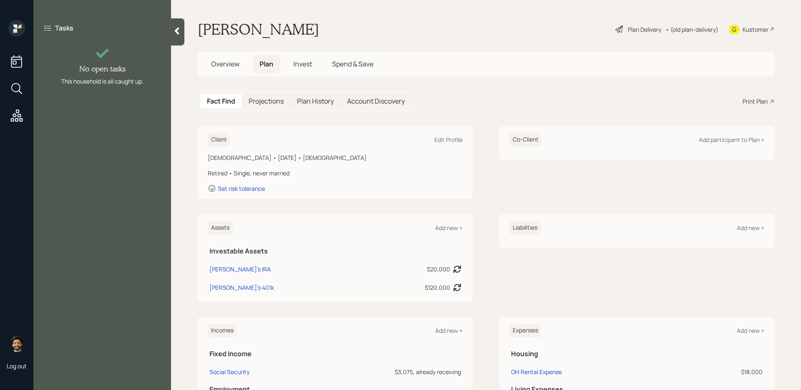  Describe the element at coordinates (636, 353) in the screenshot. I see `h5: Housing` at that location.